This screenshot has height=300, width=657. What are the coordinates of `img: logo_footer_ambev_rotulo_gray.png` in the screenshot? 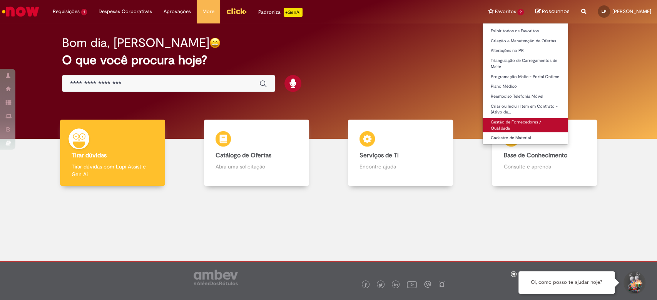 It's located at (216, 278).